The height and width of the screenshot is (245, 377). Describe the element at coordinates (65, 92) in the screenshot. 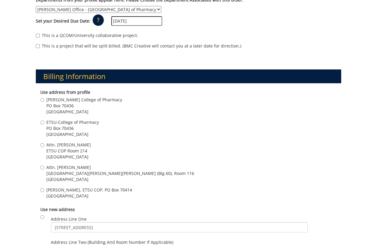

I see `b: Use address from profile` at that location.